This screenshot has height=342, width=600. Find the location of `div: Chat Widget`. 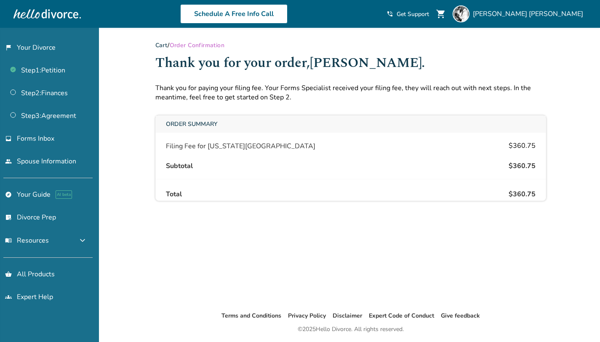

div: Chat Widget is located at coordinates (579, 322).